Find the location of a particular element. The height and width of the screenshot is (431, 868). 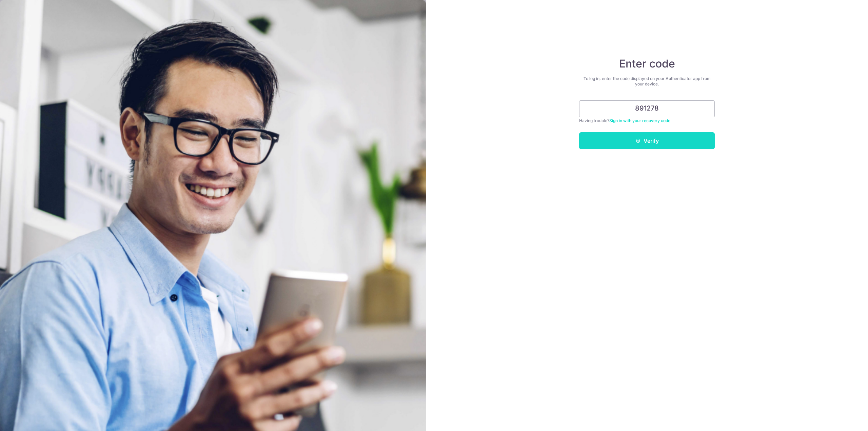

h4: Enter code is located at coordinates (647, 64).